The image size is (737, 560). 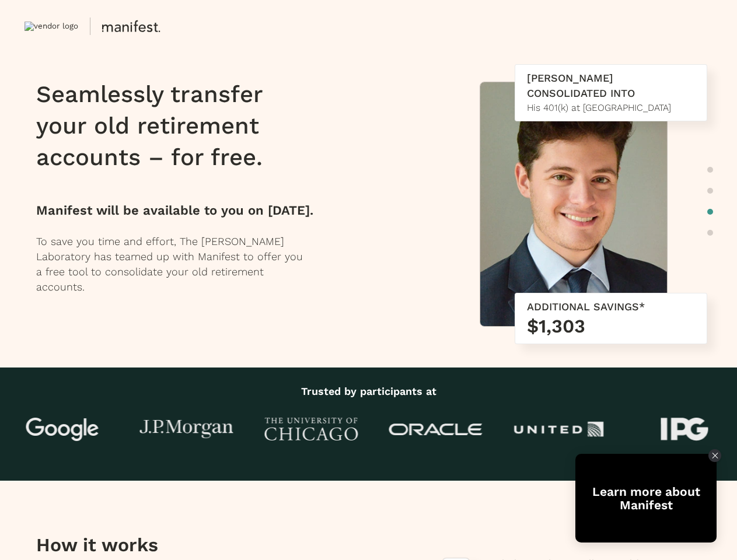 What do you see at coordinates (437, 430) in the screenshot?
I see `img: Oracle` at bounding box center [437, 430].